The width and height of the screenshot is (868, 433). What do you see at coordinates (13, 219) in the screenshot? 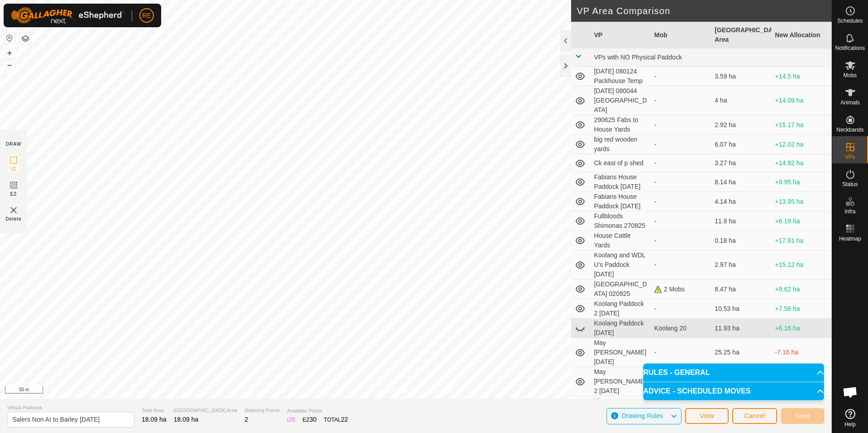
I see `span: Delete` at bounding box center [13, 219].